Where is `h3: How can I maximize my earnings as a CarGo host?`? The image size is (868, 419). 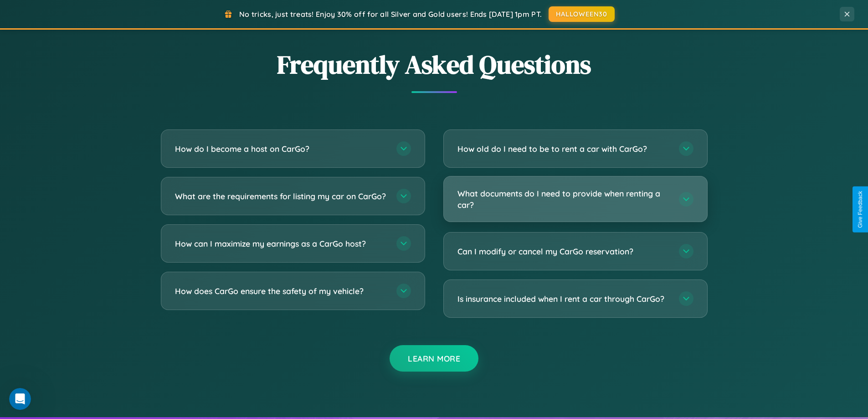
h3: How can I maximize my earnings as a CarGo host? is located at coordinates (281, 243).